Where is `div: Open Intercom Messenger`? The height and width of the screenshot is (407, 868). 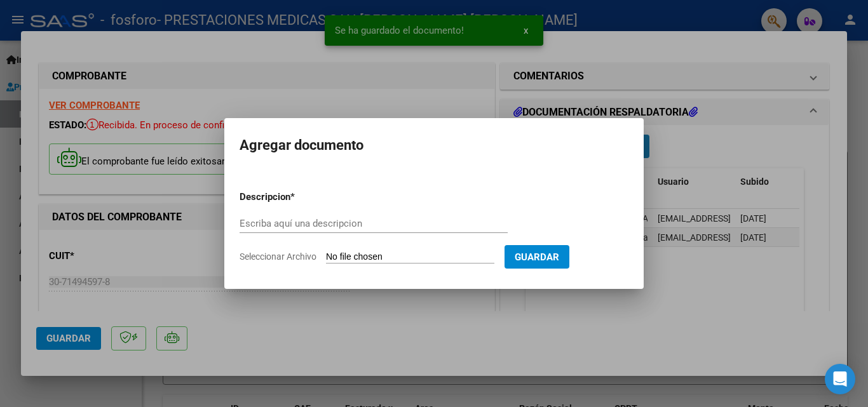
div: Open Intercom Messenger is located at coordinates (840, 379).